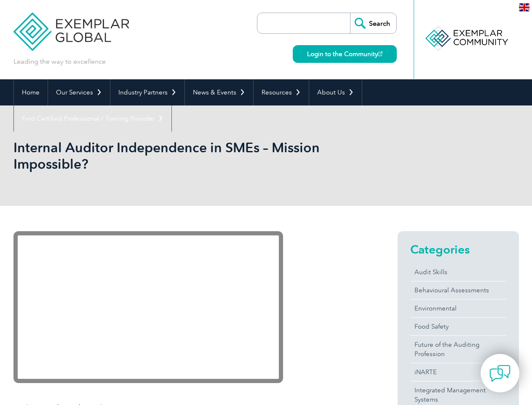 The height and width of the screenshot is (405, 532). I want to click on p: Leading the way to excellence, so click(59, 61).